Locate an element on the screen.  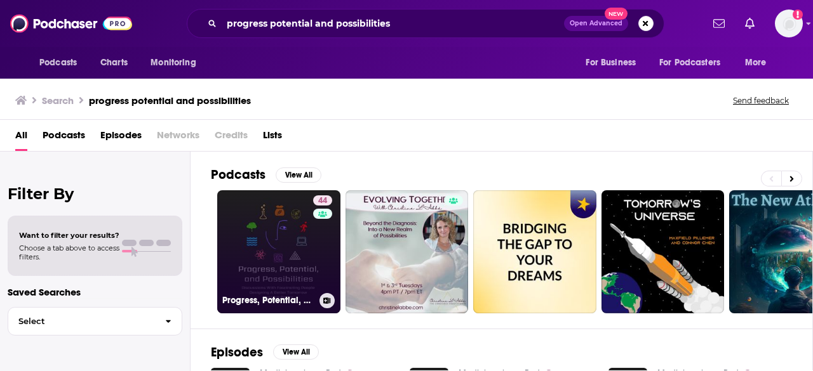
a: Podcasts is located at coordinates (63, 138).